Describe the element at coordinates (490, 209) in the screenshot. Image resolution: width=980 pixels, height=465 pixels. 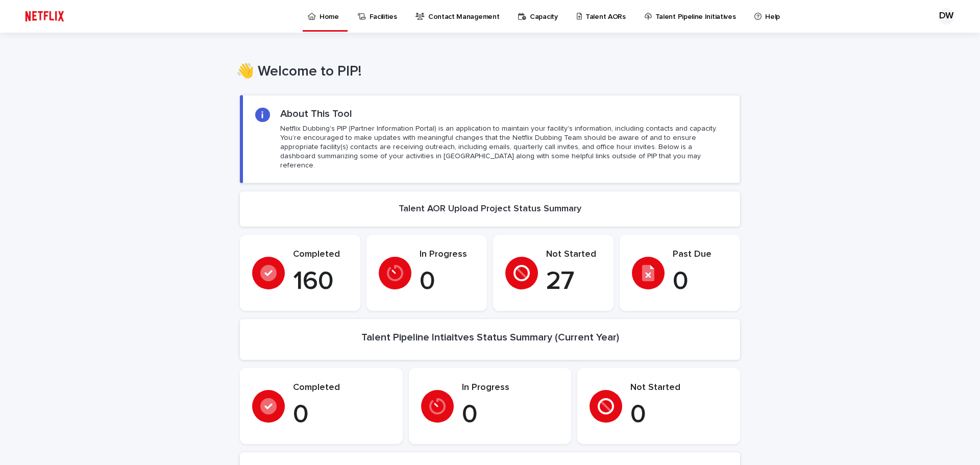
I see `h2: Talent AOR Upload Project Status Summary` at that location.